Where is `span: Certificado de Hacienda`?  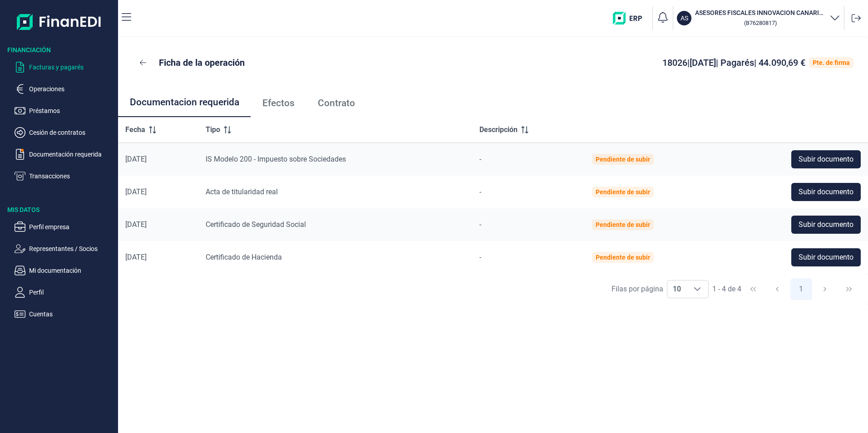
span: Certificado de Hacienda is located at coordinates (244, 257).